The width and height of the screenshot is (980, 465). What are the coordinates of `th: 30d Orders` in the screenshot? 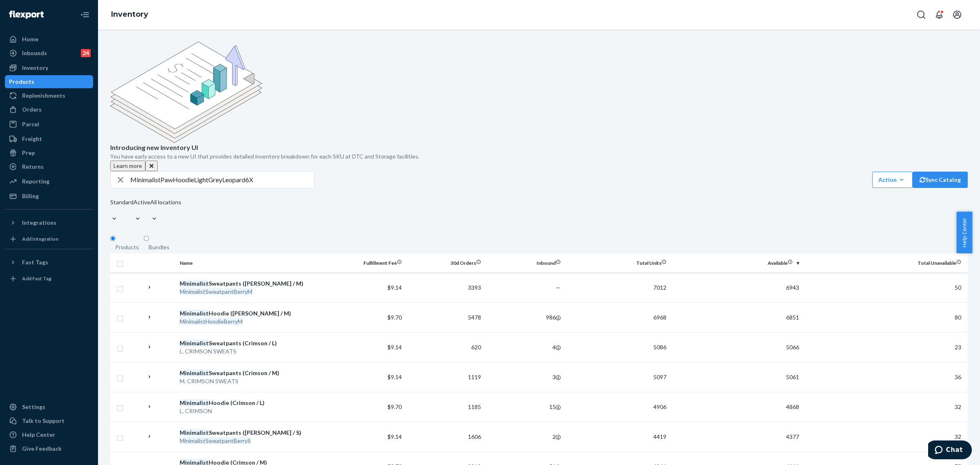 It's located at (445, 263).